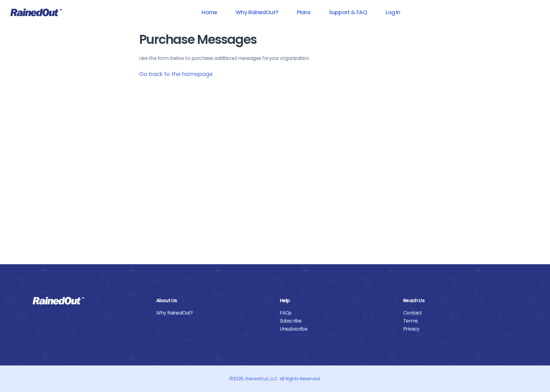 The width and height of the screenshot is (550, 392). I want to click on a: Subscribe, so click(337, 321).